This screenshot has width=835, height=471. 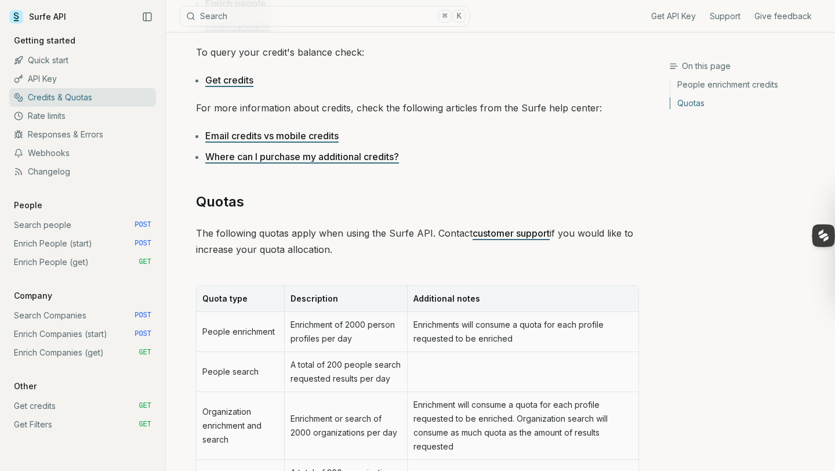 I want to click on a: customer support, so click(x=511, y=233).